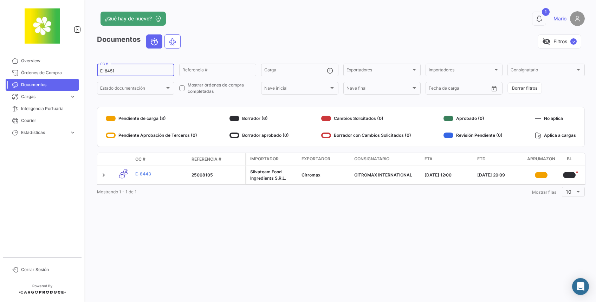 The image size is (596, 302). What do you see at coordinates (217, 159) in the screenshot?
I see `datatable-header-cell: Referencia #` at bounding box center [217, 159].